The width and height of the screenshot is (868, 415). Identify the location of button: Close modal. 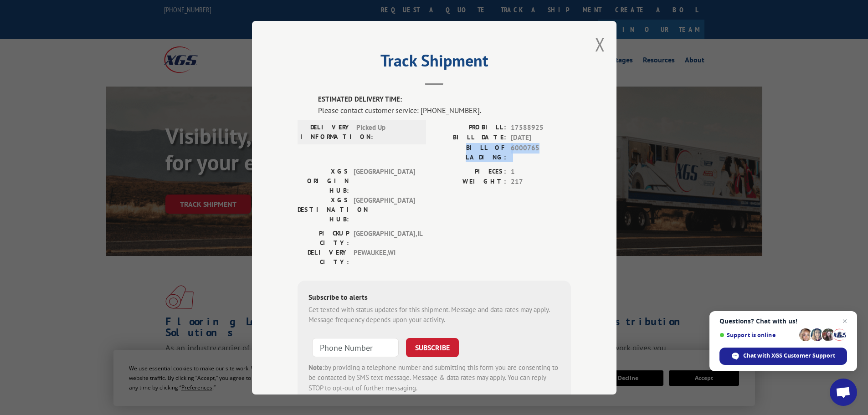
(600, 44).